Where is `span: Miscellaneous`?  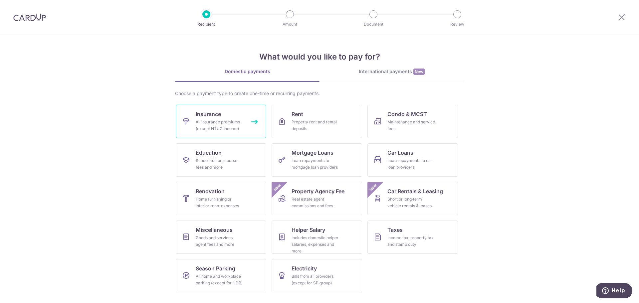
span: Miscellaneous is located at coordinates (214, 230).